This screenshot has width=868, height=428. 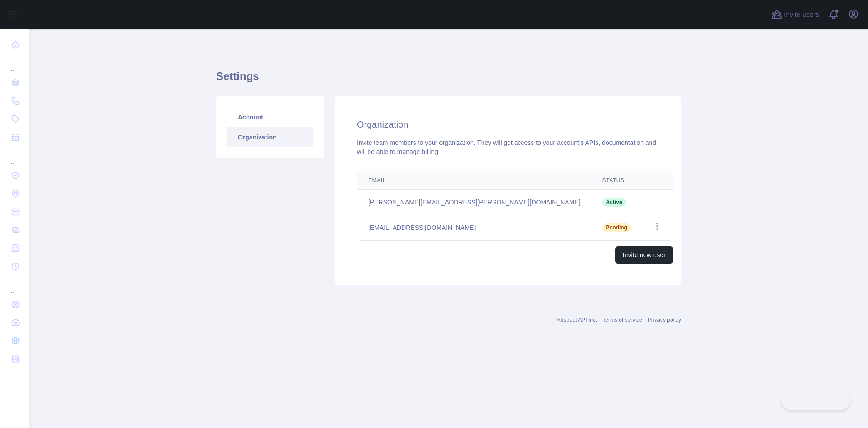 I want to click on th: Email, so click(x=475, y=180).